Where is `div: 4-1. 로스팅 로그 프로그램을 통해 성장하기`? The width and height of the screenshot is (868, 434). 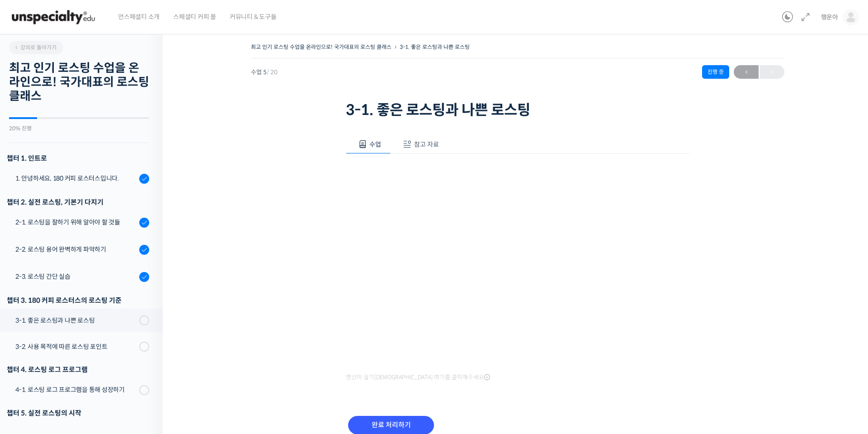
div: 4-1. 로스팅 로그 프로그램을 통해 성장하기 is located at coordinates (76, 390).